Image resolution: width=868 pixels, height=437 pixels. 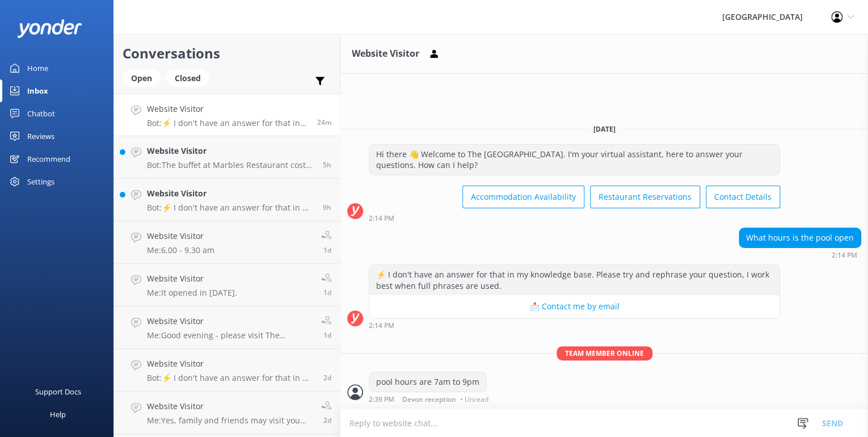 What do you see at coordinates (231, 165) in the screenshot?
I see `p: Bot: The buffet at Marbles Restaurant costs $54.90 per adult. You can view current pricing at [UR...` at bounding box center [231, 165].